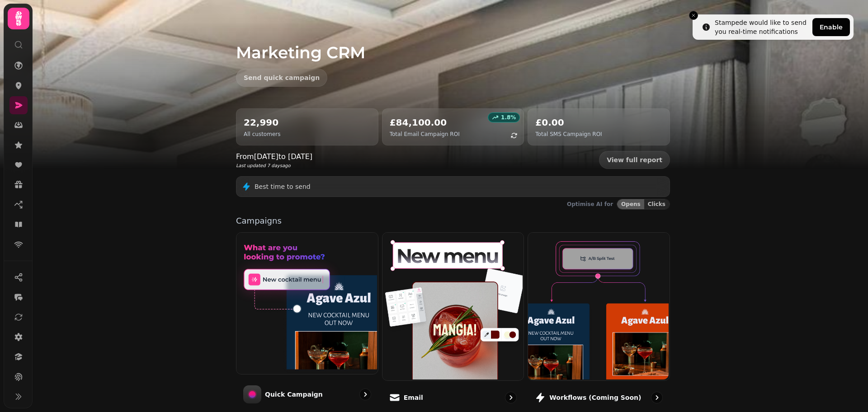 Image resolution: width=868 pixels, height=412 pixels. Describe the element at coordinates (656, 204) in the screenshot. I see `span: Clicks` at that location.